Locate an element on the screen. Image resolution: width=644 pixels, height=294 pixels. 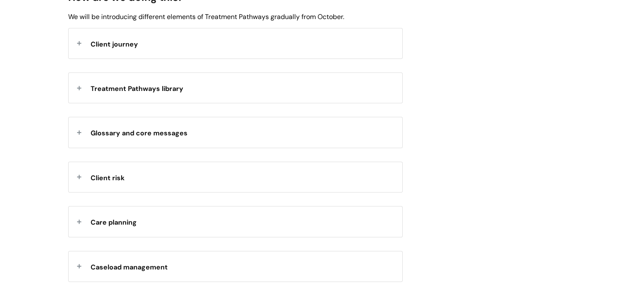
span: Glossary and core messages is located at coordinates (139, 133).